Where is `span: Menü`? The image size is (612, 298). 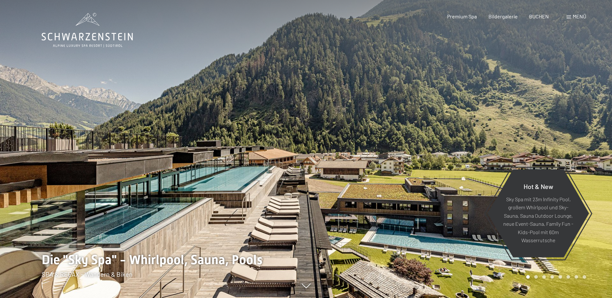 span: Menü is located at coordinates (579, 16).